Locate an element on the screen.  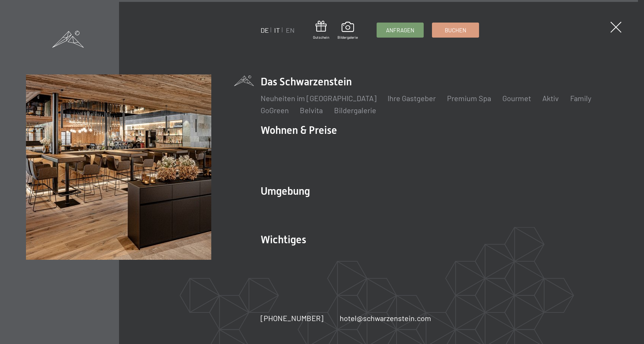
a: Aktiv is located at coordinates (551, 98).